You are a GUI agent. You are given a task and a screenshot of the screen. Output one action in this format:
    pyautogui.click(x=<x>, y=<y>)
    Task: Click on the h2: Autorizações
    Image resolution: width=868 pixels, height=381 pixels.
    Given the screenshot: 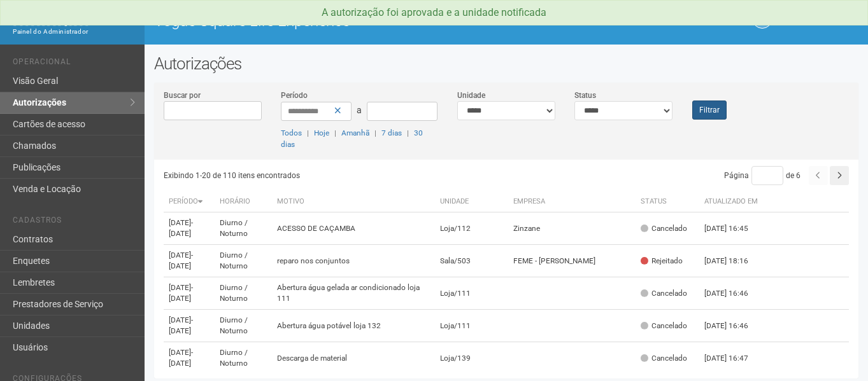 What is the action you would take?
    pyautogui.click(x=506, y=64)
    